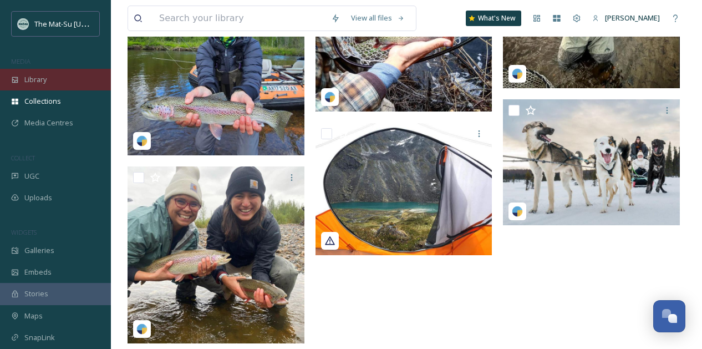 The width and height of the screenshot is (702, 349). Describe the element at coordinates (23, 24) in the screenshot. I see `img: Social_thumbnail.png` at that location.